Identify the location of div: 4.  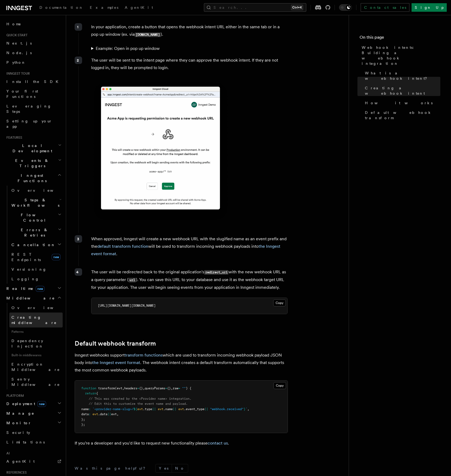
(78, 272).